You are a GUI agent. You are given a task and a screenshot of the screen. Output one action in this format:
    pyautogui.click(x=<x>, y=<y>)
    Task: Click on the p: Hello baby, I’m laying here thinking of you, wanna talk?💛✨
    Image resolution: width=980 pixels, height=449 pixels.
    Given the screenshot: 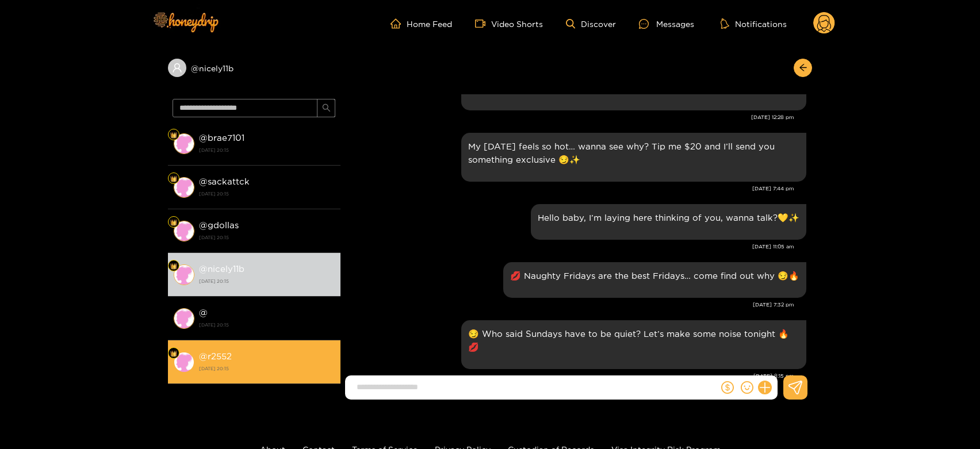 What is the action you would take?
    pyautogui.click(x=668, y=217)
    